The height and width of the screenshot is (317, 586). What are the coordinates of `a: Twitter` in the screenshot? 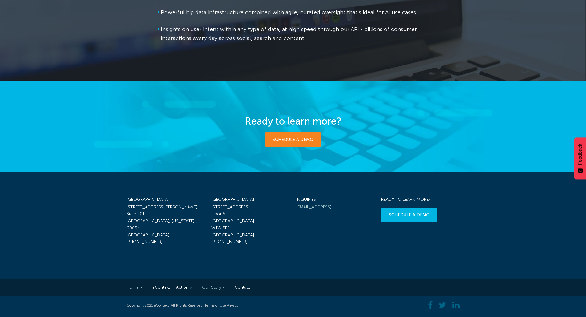 It's located at (443, 306).